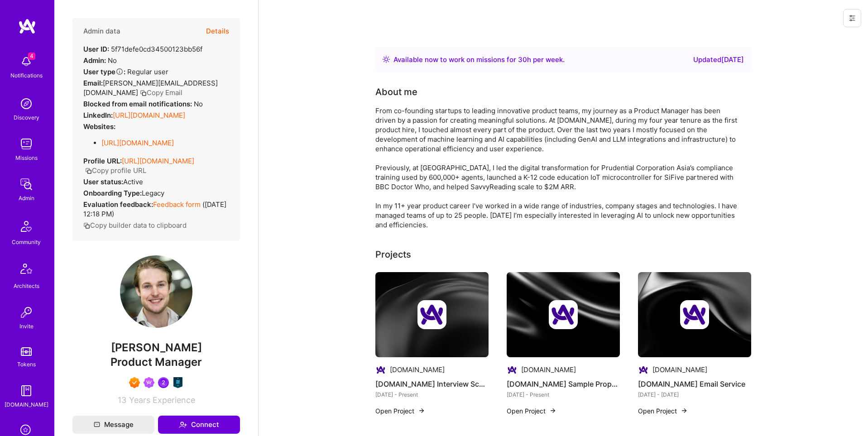  What do you see at coordinates (26, 185) in the screenshot?
I see `img: admin teamwork` at bounding box center [26, 185].